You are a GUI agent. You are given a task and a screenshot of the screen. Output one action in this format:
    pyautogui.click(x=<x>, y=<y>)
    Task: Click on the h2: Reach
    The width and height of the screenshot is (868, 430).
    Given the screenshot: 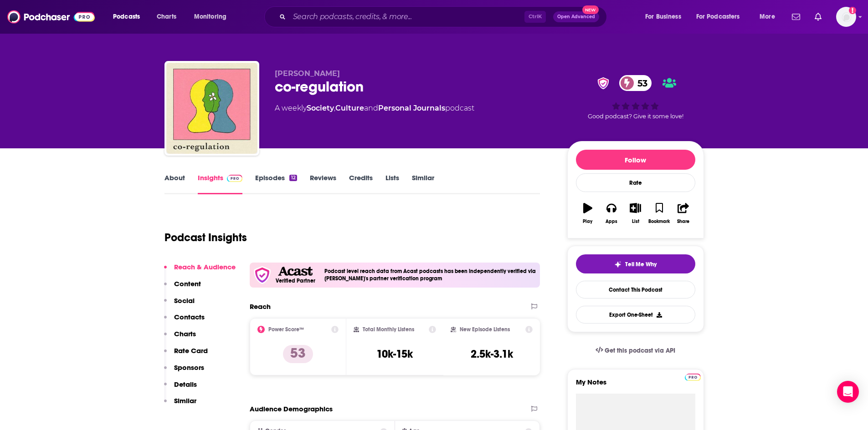 What is the action you would take?
    pyautogui.click(x=260, y=307)
    